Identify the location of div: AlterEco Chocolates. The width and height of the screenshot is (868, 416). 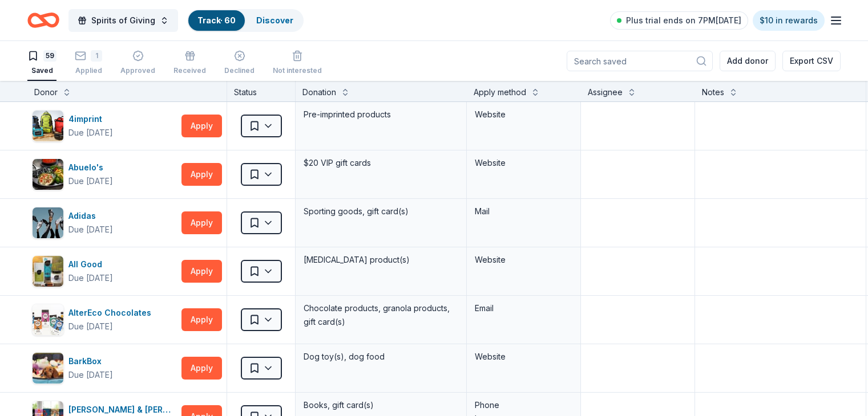
(112, 313).